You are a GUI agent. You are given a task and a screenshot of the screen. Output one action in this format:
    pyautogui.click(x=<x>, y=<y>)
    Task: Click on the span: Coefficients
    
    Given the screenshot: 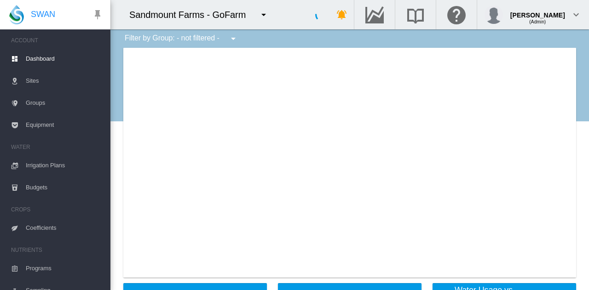 What is the action you would take?
    pyautogui.click(x=64, y=228)
    